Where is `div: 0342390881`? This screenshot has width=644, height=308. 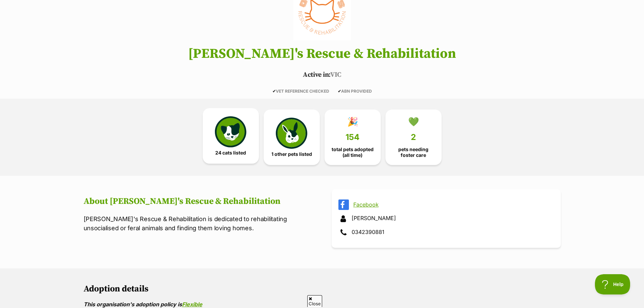
div: 0342390881 is located at coordinates (446, 233).